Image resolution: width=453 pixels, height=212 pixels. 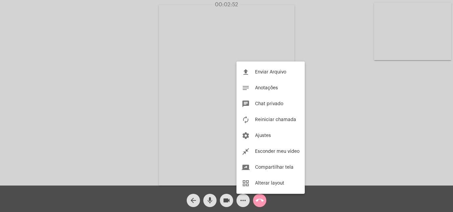 I want to click on mat-icon: file_upload, so click(x=246, y=72).